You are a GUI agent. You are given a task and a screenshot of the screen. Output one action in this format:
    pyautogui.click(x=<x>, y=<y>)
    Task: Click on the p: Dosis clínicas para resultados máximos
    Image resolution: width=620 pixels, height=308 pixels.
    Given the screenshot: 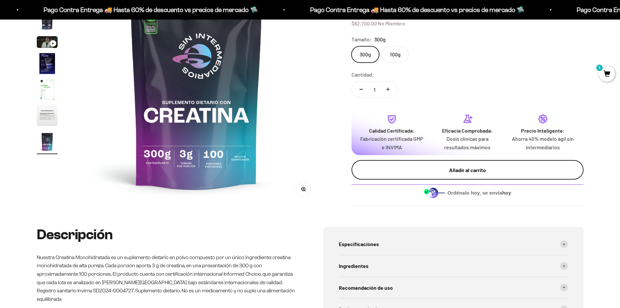 What is the action you would take?
    pyautogui.click(x=467, y=143)
    